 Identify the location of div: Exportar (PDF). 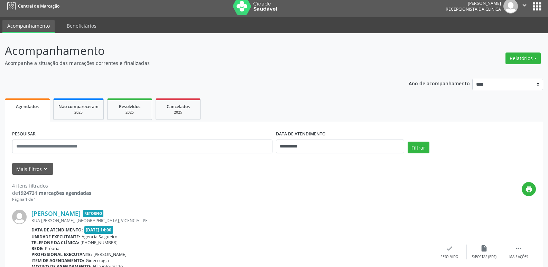
(484, 257).